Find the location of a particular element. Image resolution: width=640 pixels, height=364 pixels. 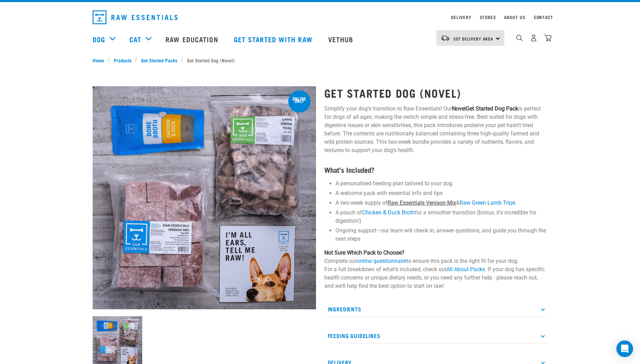

a: Delivery is located at coordinates (461, 17).